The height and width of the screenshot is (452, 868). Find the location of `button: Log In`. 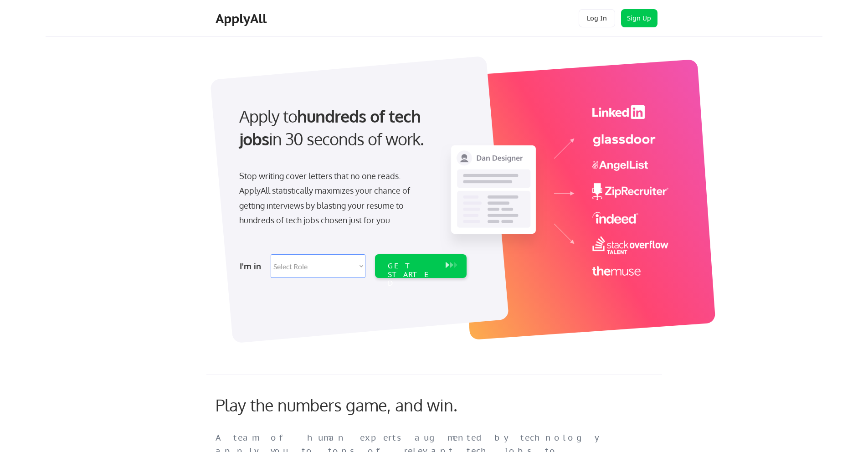

button: Log In is located at coordinates (596, 18).